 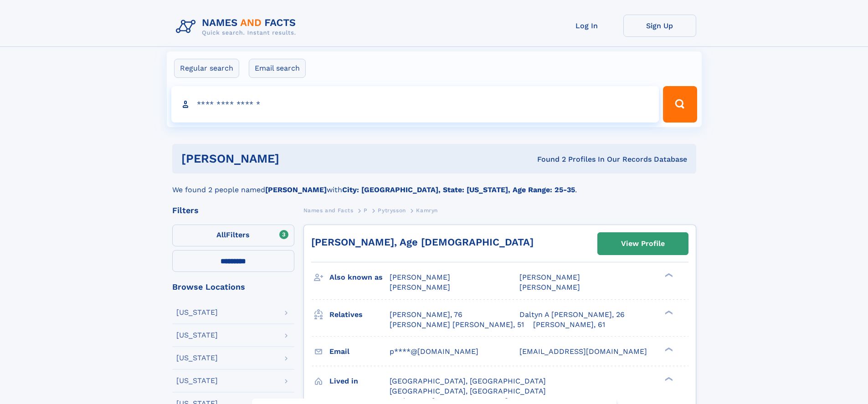 I want to click on span: Pytrysson, so click(x=391, y=210).